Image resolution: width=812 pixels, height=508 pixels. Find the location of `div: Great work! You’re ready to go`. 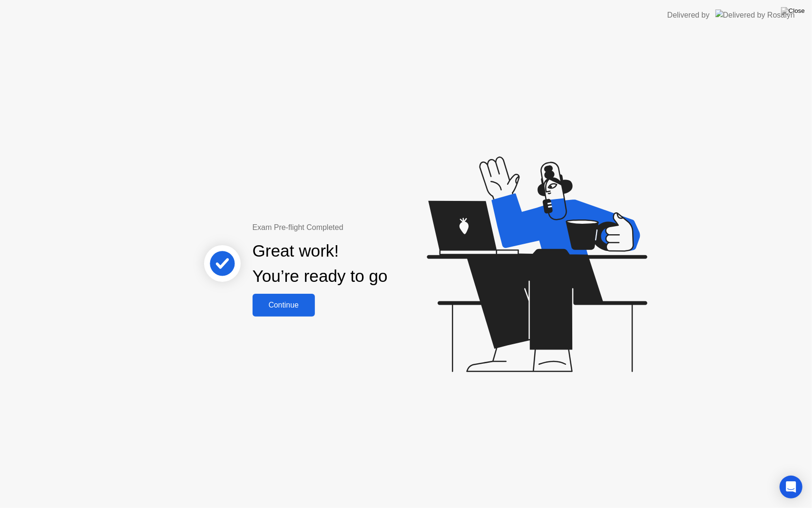

div: Great work! You’re ready to go is located at coordinates (320, 264).